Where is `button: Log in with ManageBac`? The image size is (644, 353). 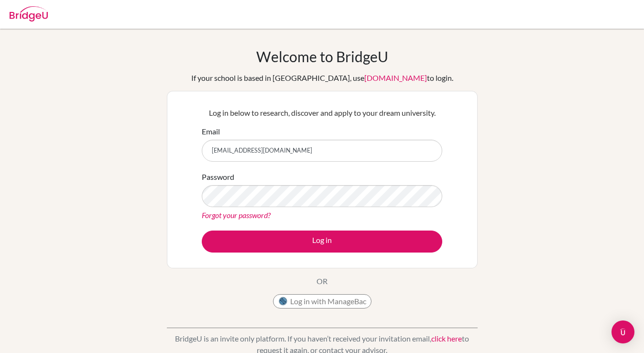
button: Log in with ManageBac is located at coordinates (322, 301).